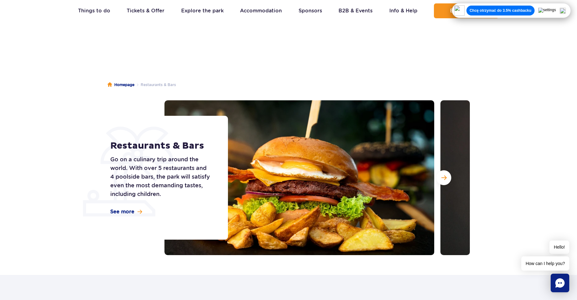 The height and width of the screenshot is (300, 577). What do you see at coordinates (461, 11) in the screenshot?
I see `span: Buy now` at bounding box center [461, 11].